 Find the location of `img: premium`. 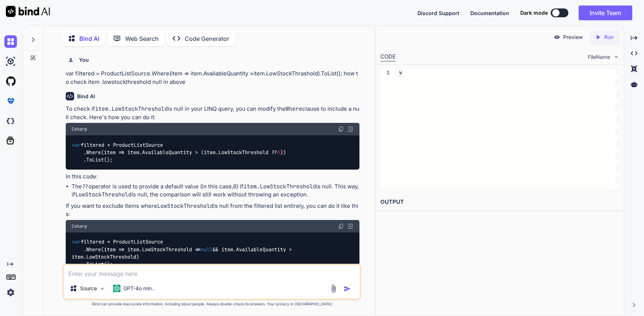

img: premium is located at coordinates (11, 101).